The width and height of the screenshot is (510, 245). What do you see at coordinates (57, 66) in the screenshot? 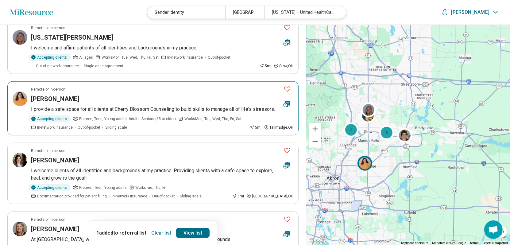
I see `span: Out-of-network insurance` at bounding box center [57, 66].